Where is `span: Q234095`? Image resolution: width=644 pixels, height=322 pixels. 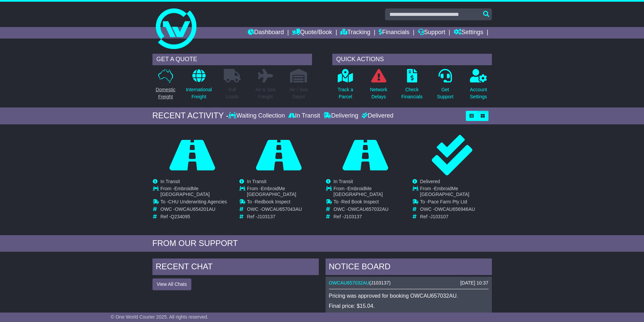 span: Q234095 is located at coordinates (180, 217).